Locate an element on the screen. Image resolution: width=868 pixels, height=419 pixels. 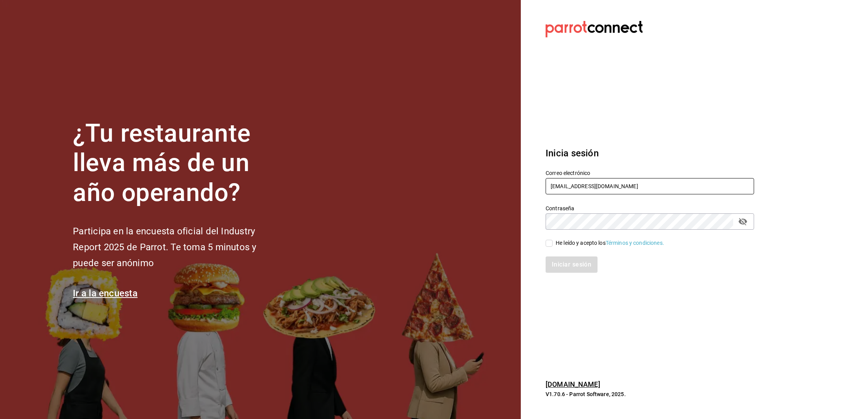
h1: ¿Tu restaurante lleva más de un año operando? is located at coordinates (177, 163).